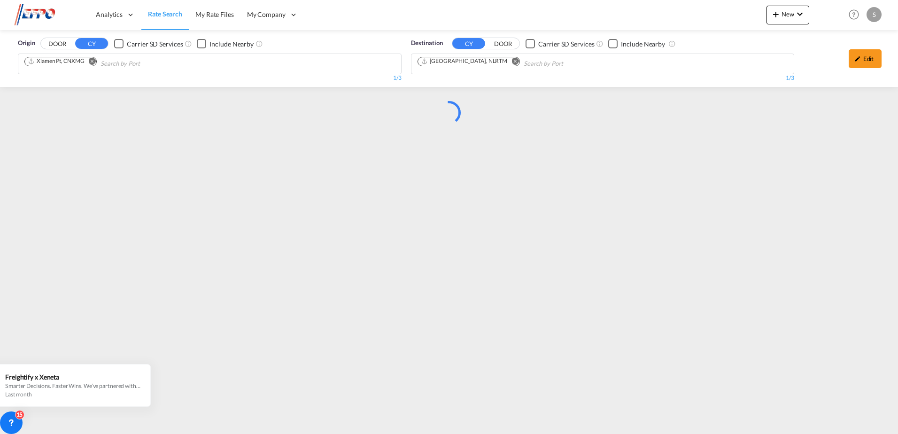 This screenshot has height=434, width=898. I want to click on input: Chips input., so click(145, 64).